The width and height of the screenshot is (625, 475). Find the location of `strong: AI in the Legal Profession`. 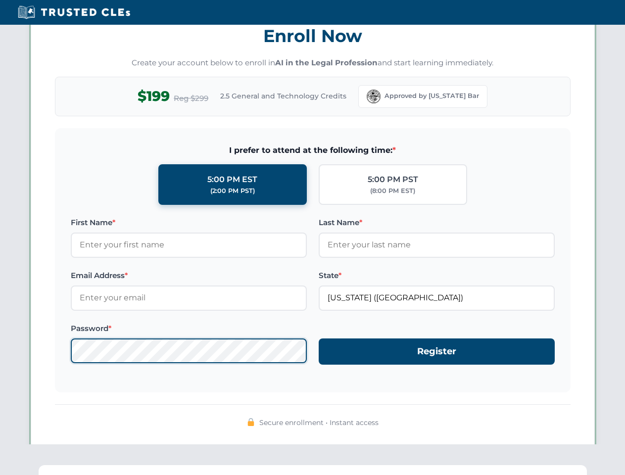

strong: AI in the Legal Profession is located at coordinates (326, 62).